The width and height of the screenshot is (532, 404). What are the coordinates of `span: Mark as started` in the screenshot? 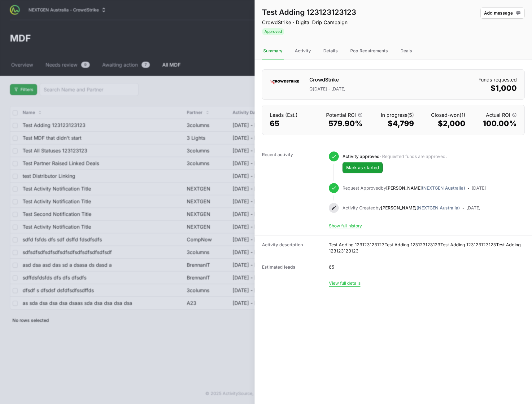 It's located at (363, 168).